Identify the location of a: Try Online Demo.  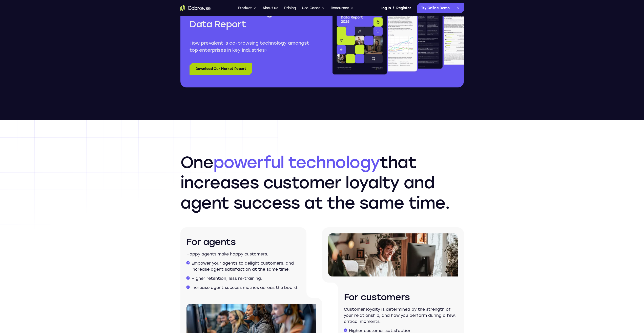
(440, 8).